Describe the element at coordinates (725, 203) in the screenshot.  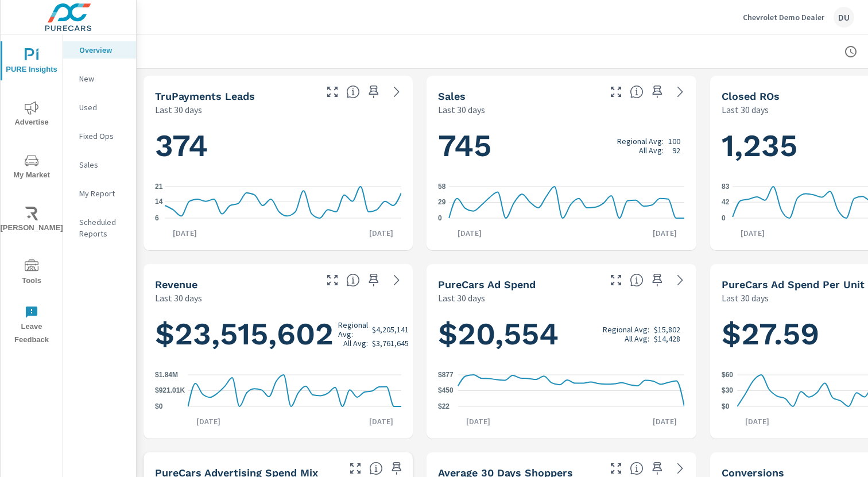
I see `text: 42` at that location.